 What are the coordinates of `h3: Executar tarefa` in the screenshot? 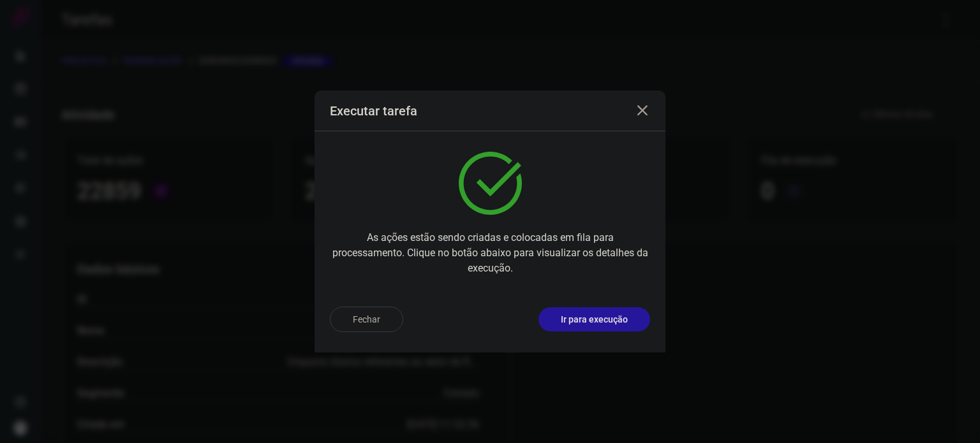 It's located at (373, 111).